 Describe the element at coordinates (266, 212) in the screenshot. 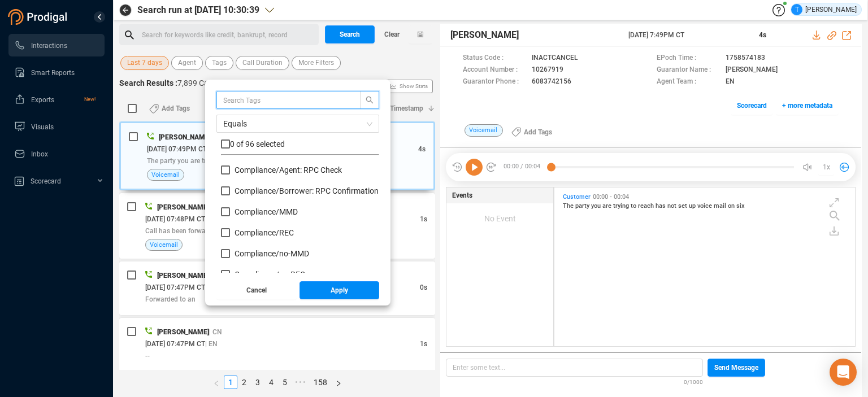

I see `span: Compliance/ MMD` at that location.